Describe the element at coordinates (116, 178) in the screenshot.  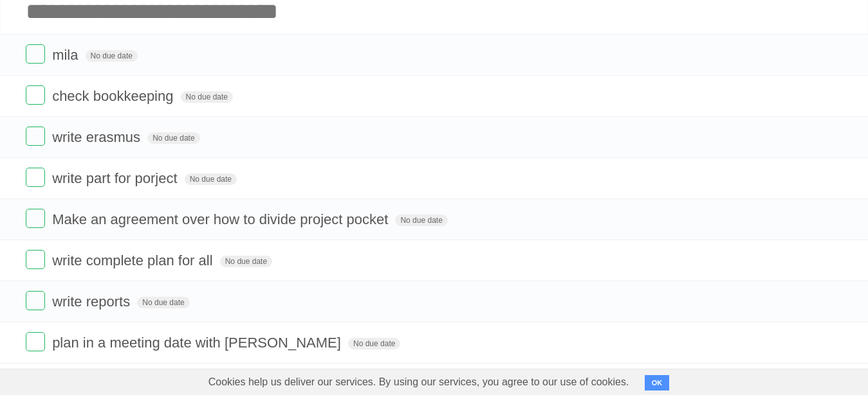
I see `span: write part for porject` at that location.